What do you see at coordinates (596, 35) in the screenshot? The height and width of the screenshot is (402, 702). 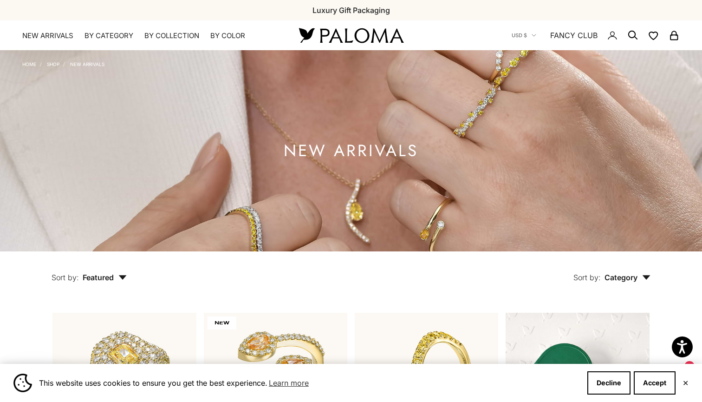 I see `nav: Secondary navigation` at bounding box center [596, 35].